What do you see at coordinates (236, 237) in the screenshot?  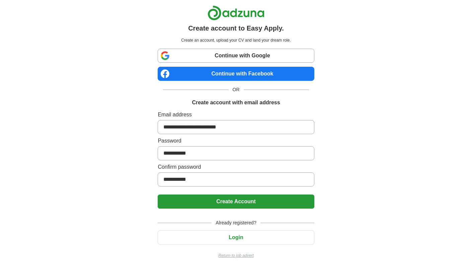 I see `button: Login` at bounding box center [236, 237].